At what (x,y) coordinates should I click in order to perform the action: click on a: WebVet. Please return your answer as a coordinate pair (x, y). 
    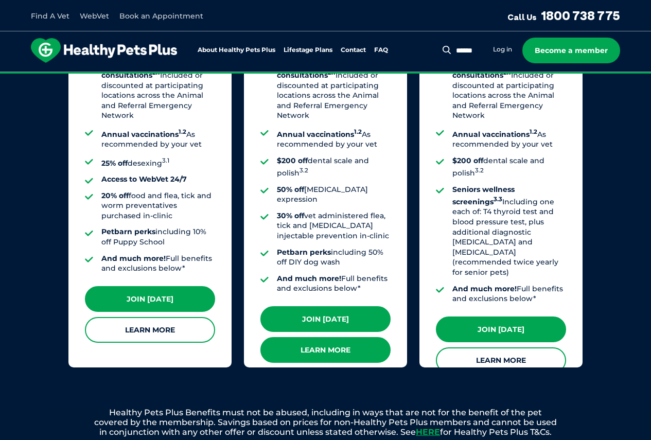
    Looking at the image, I should click on (94, 16).